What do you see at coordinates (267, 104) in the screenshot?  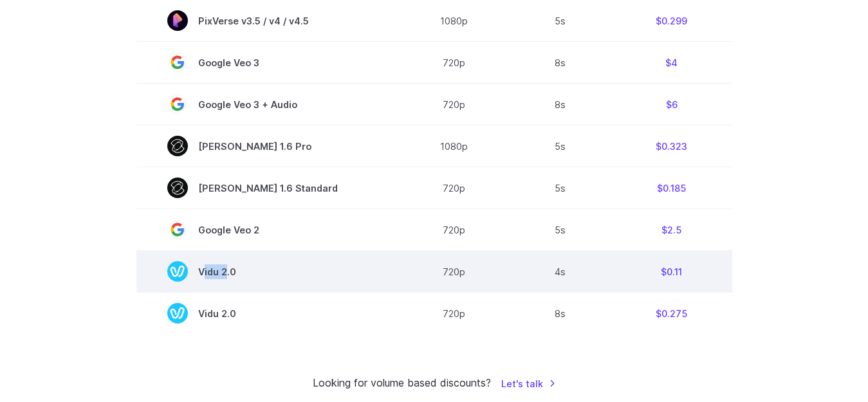 I see `span: Google Veo 3 + Audio` at bounding box center [267, 104].